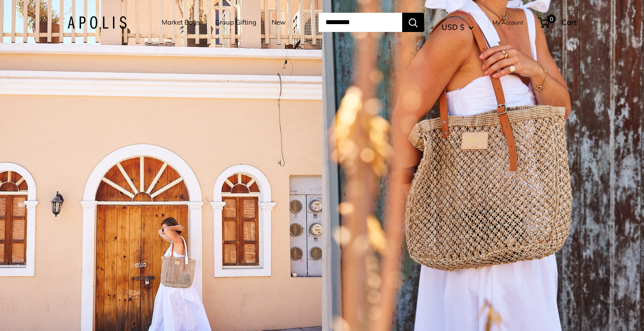 This screenshot has height=331, width=644. I want to click on a: Market Bags, so click(180, 22).